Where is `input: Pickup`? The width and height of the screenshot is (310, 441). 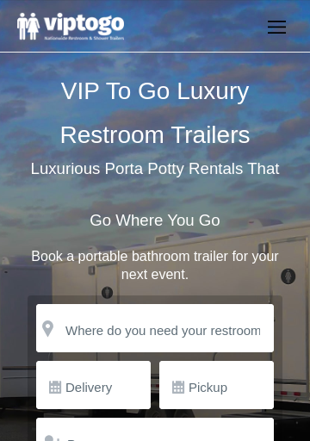
input: Pickup is located at coordinates (216, 385).